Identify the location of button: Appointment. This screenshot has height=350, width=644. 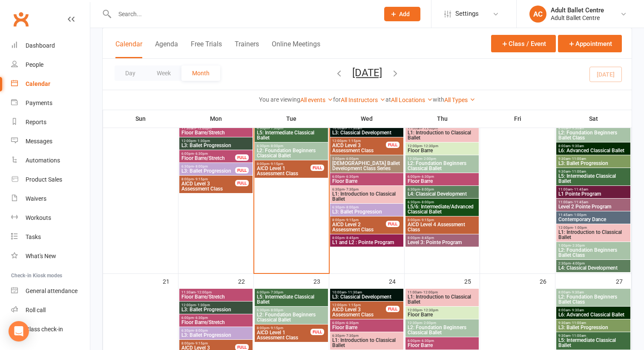
(590, 43).